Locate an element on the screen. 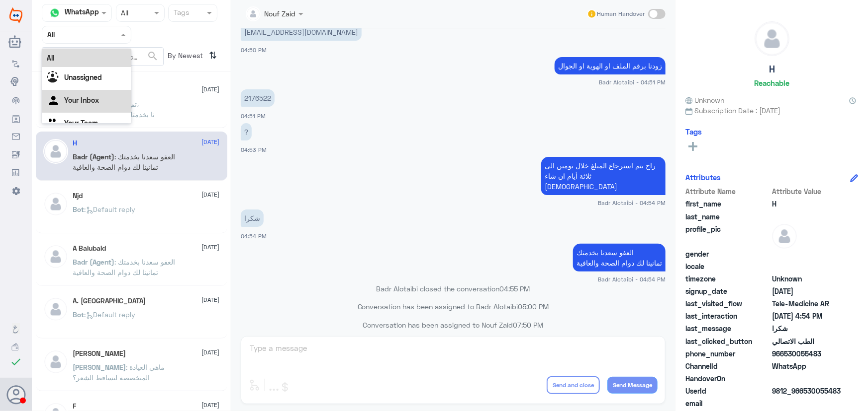 Image resolution: width=868 pixels, height=411 pixels. p: 10/8/2025, 4:53 PM is located at coordinates (246, 132).